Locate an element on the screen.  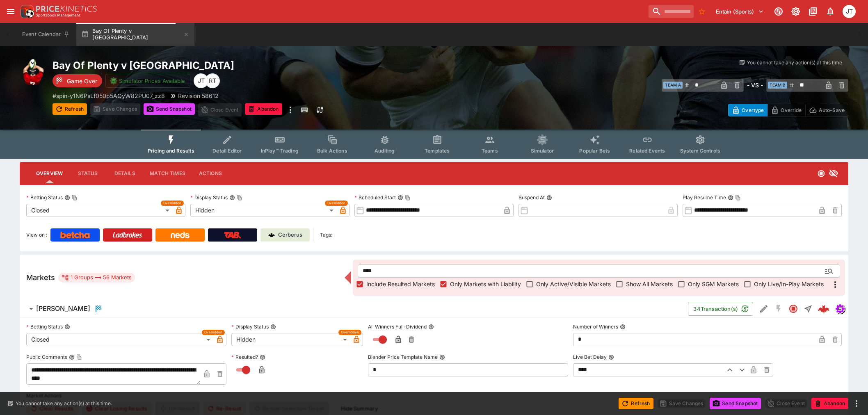
span: Only Markets with Liability is located at coordinates (486, 284).